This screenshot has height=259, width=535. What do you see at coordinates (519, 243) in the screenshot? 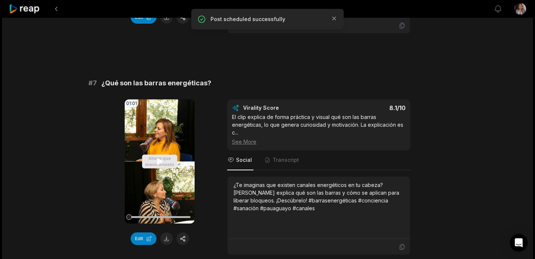
I see `div: Open Intercom Messenger` at bounding box center [519, 243].